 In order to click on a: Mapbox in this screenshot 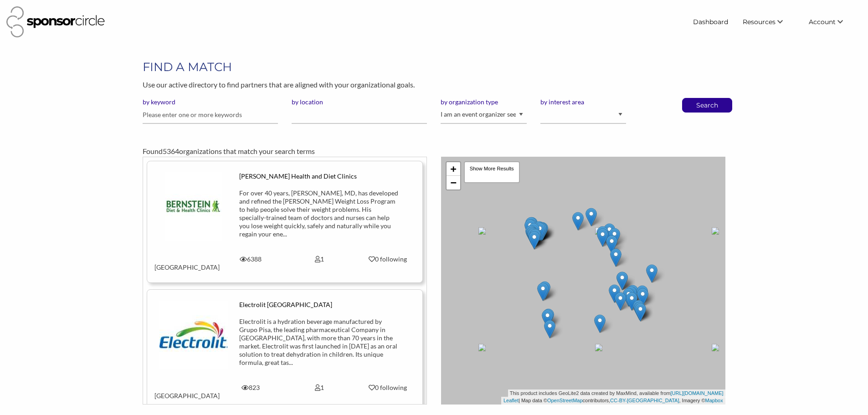, I will do `click(714, 400)`.